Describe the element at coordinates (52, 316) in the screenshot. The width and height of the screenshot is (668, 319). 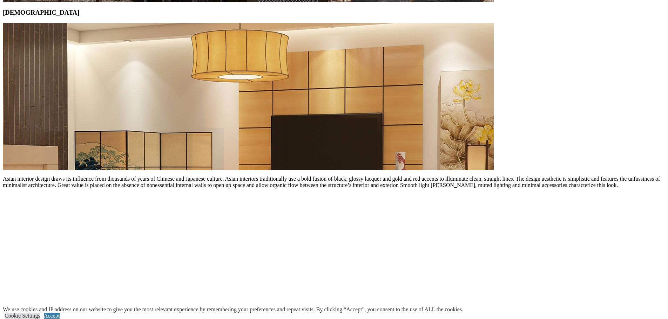
I see `a: Accept` at that location.